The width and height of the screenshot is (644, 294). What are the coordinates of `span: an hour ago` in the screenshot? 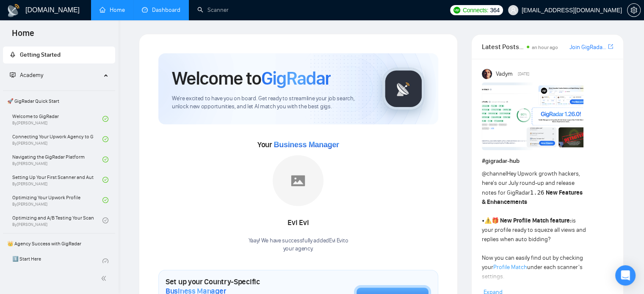 It's located at (545, 48).